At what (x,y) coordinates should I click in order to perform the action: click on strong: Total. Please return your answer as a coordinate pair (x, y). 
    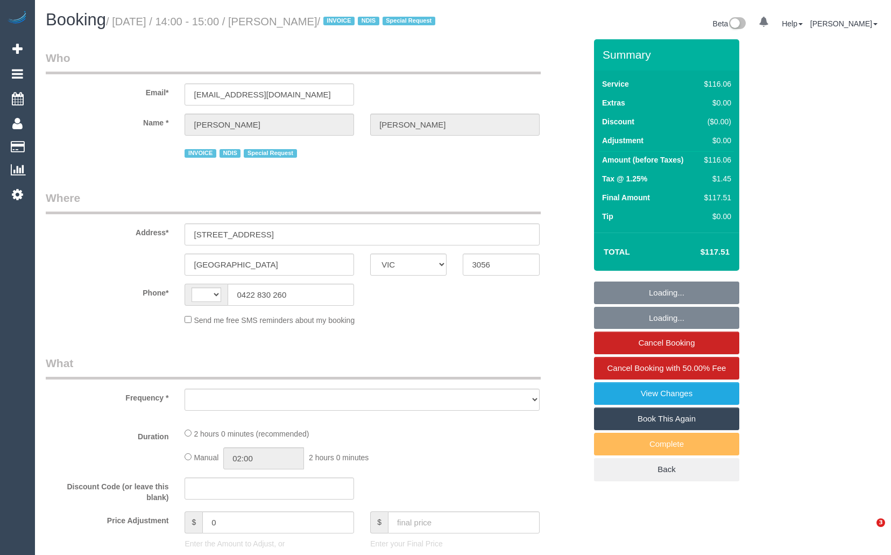
    Looking at the image, I should click on (617, 251).